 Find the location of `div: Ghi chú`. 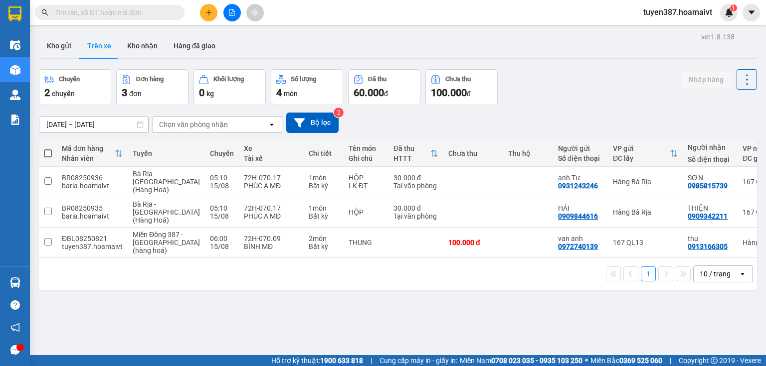

div: Ghi chú is located at coordinates (366, 159).